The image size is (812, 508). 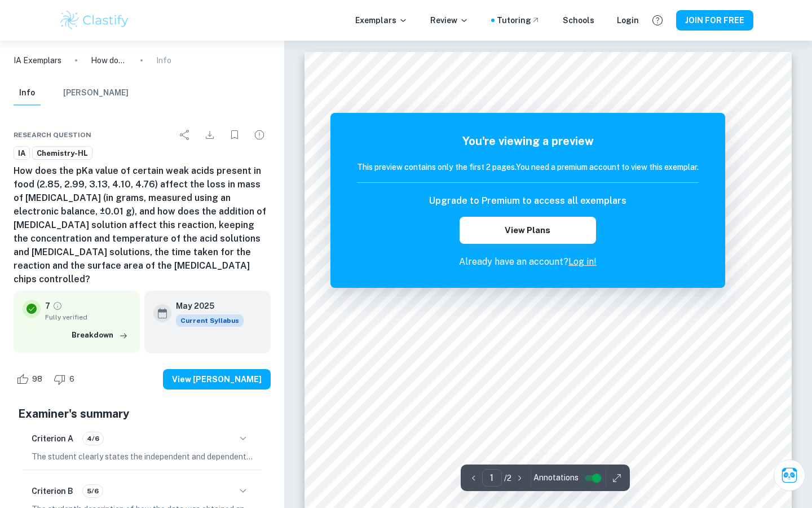 I want to click on p: Review, so click(x=449, y=20).